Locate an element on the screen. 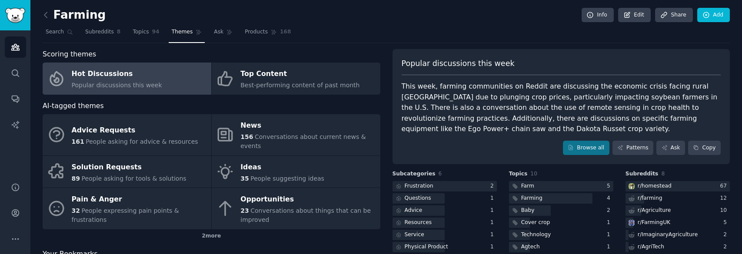 This screenshot has width=742, height=254. span: 6 is located at coordinates (441, 174).